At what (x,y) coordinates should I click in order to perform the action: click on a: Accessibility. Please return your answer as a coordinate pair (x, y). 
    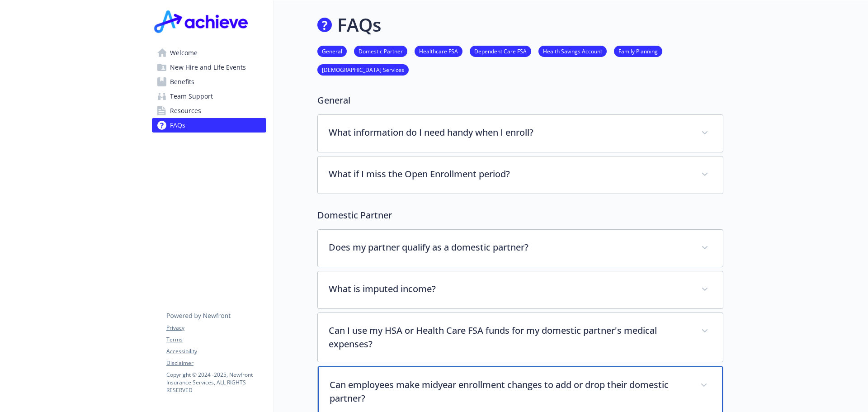
    Looking at the image, I should click on (216, 351).